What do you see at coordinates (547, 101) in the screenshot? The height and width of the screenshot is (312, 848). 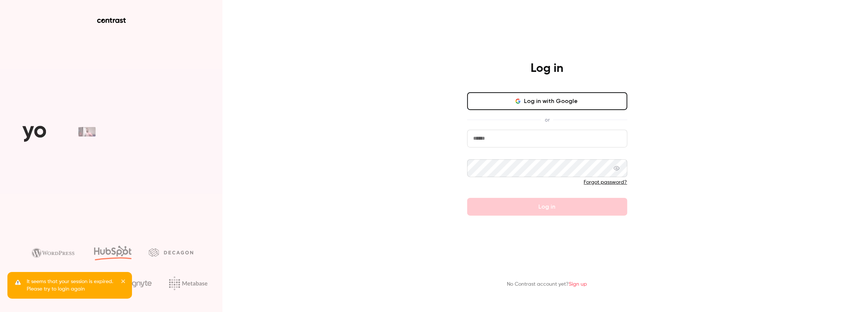 I see `button: Log in with Google` at bounding box center [547, 101].